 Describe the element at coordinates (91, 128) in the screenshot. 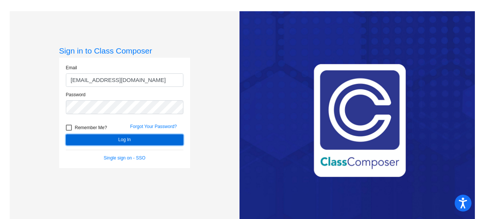

I see `span: Remember Me?` at that location.